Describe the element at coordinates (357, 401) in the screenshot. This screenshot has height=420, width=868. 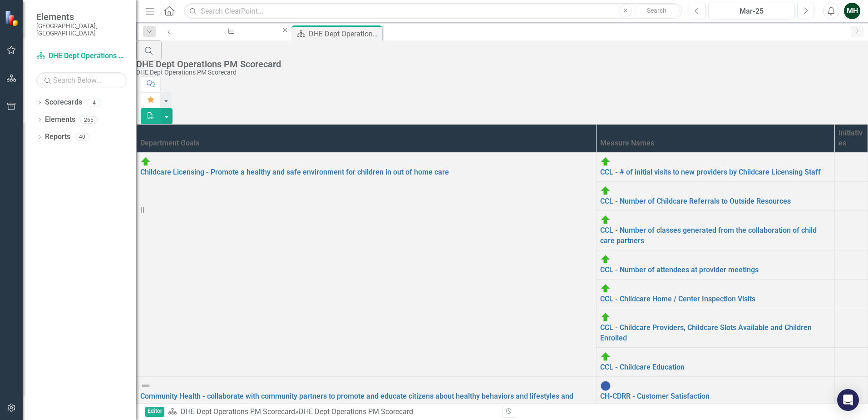
I see `a: Community Health - collaborate with community partners to promote and educate citizens about heal...` at that location.